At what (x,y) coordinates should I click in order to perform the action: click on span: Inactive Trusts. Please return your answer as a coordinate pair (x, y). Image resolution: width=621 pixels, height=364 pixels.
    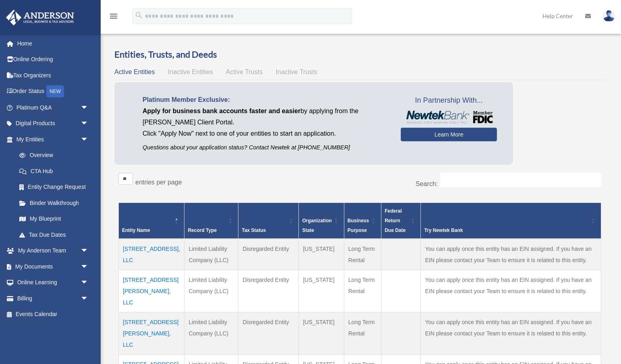
    Looking at the image, I should click on (296, 72).